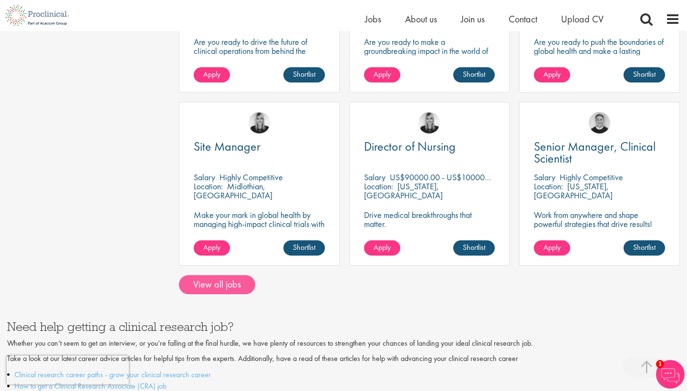 This screenshot has height=391, width=687. Describe the element at coordinates (429, 220) in the screenshot. I see `p: Drive medical breakthroughs that matter.` at that location.